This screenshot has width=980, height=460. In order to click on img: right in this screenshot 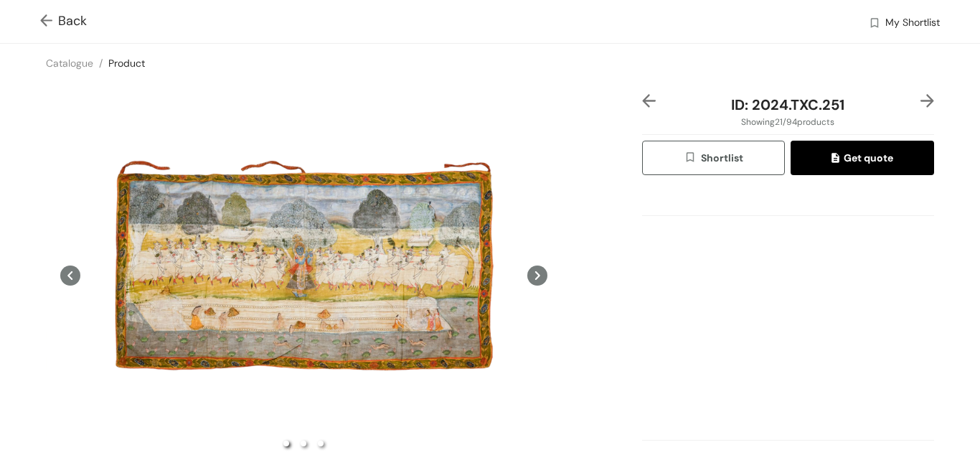, I will do `click(927, 100)`.